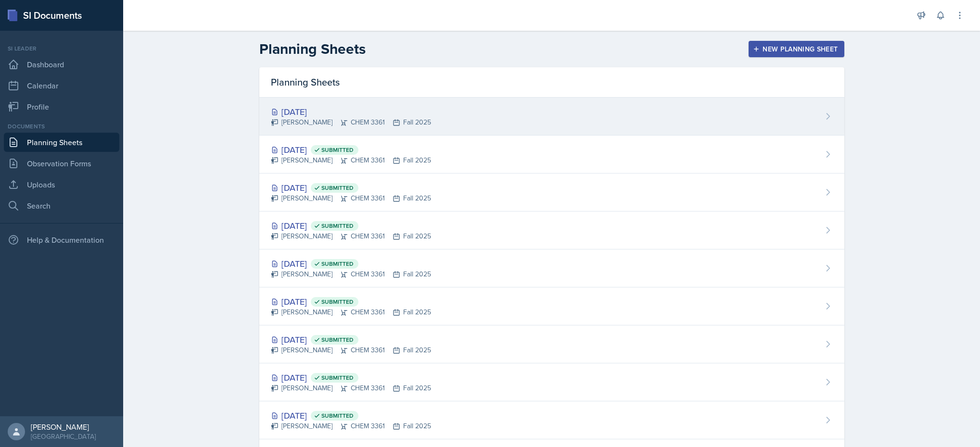 This screenshot has width=980, height=447. Describe the element at coordinates (62, 49) in the screenshot. I see `div: Si leader` at that location.